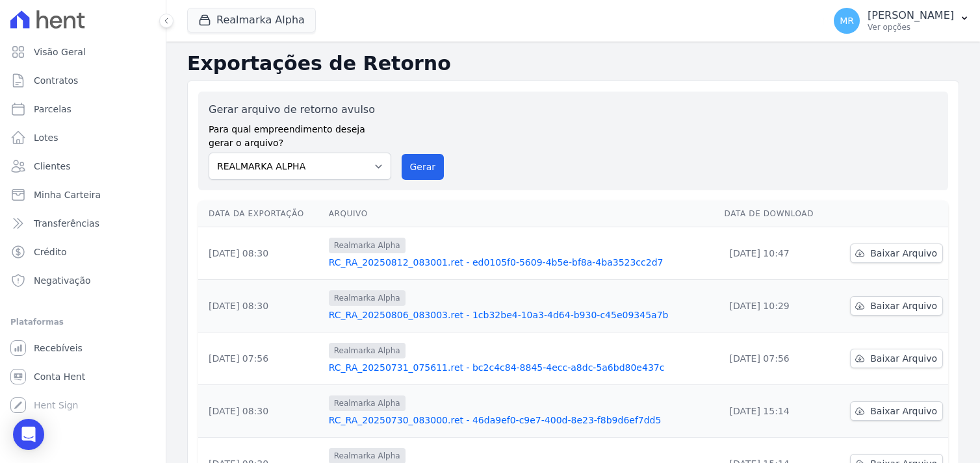 The image size is (980, 463). Describe the element at coordinates (521, 262) in the screenshot. I see `a: RC_RA_20250812_083001.ret - ed0105f0-5609-4b5e-bf8a-4ba3523cc2d7` at that location.